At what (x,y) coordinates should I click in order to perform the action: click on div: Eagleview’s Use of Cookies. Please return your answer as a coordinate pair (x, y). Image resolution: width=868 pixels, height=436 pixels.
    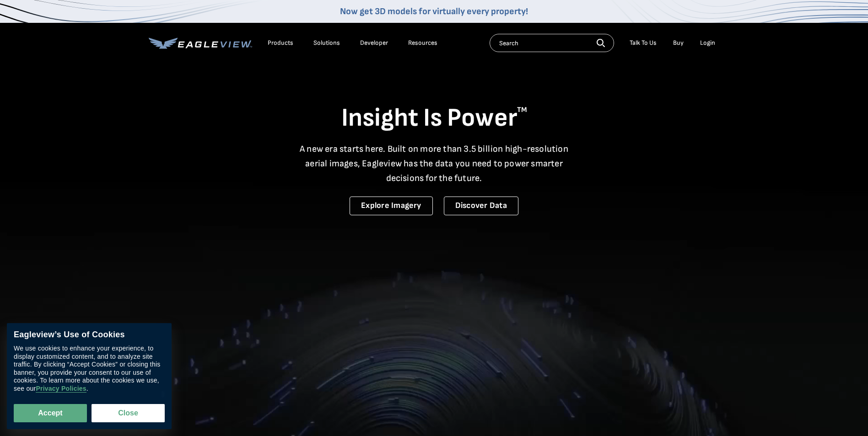
    Looking at the image, I should click on (89, 335).